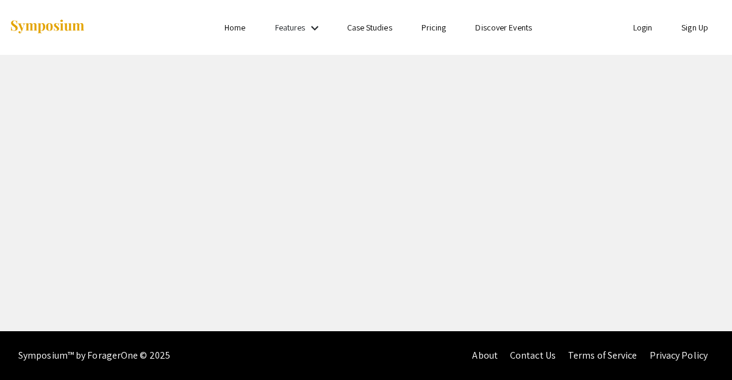 The image size is (732, 380). Describe the element at coordinates (47, 27) in the screenshot. I see `img: Symposium by ForagerOne` at that location.